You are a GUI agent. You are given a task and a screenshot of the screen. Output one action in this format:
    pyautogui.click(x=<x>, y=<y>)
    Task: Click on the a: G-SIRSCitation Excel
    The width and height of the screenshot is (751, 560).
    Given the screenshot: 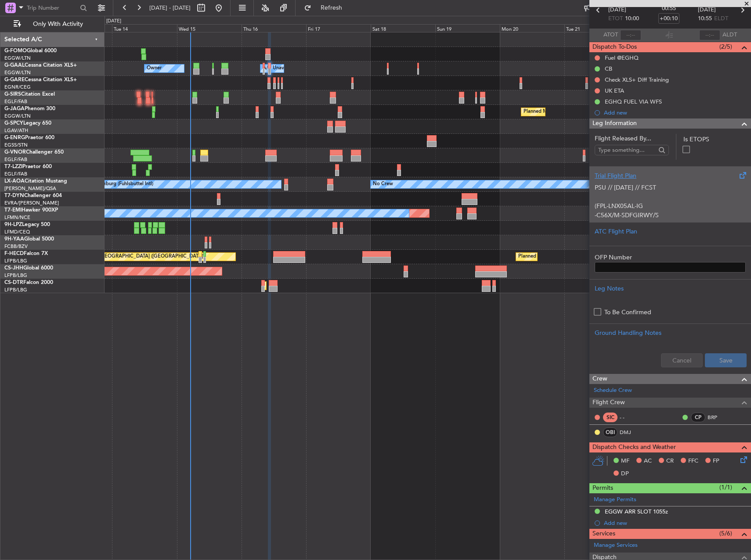 What is the action you would take?
    pyautogui.click(x=29, y=95)
    